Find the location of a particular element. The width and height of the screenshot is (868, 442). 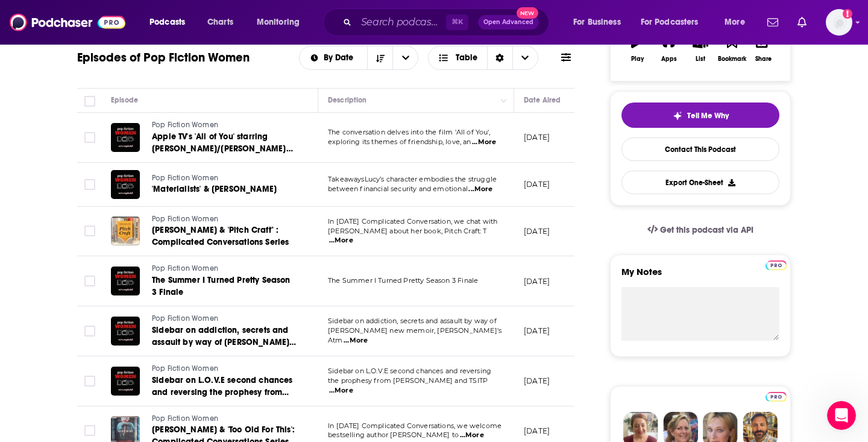

span: Get this podcast via API is located at coordinates (706, 230).